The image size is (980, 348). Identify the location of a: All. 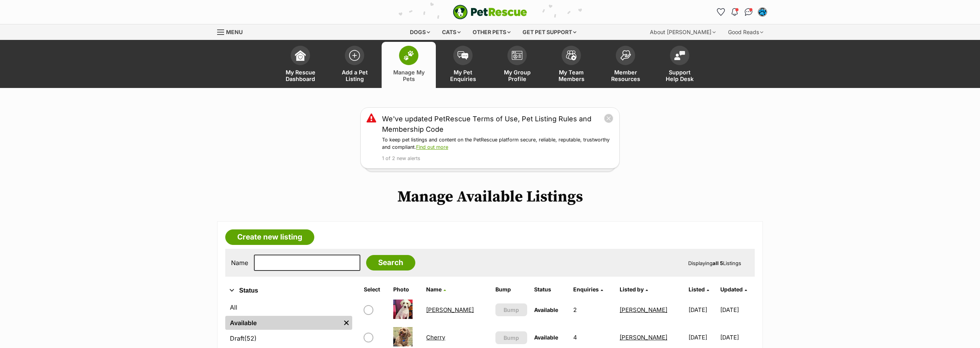
(289, 307).